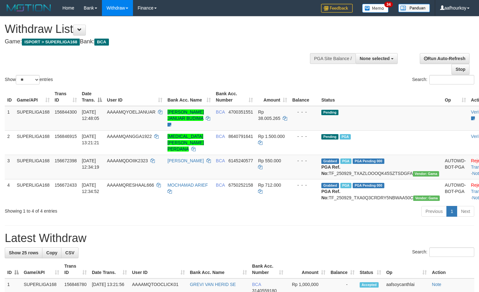  Describe the element at coordinates (343, 269) in the screenshot. I see `th: Balance: activate to sort column ascending` at that location.